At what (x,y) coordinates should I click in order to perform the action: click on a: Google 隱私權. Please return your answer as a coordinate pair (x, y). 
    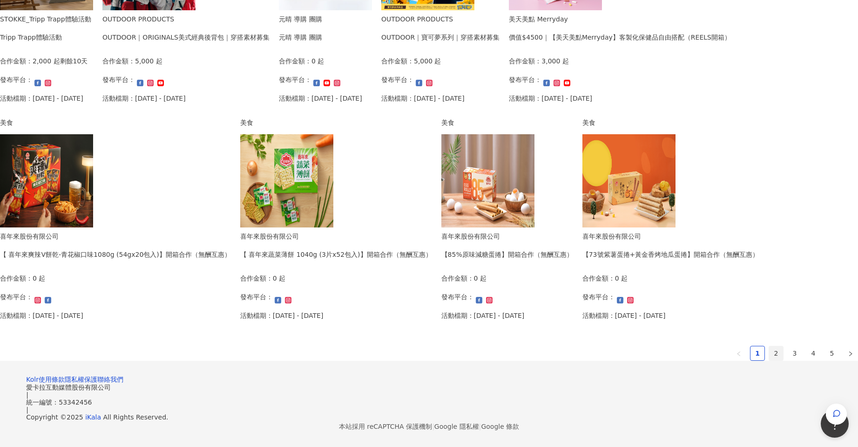
    Looking at the image, I should click on (457, 426).